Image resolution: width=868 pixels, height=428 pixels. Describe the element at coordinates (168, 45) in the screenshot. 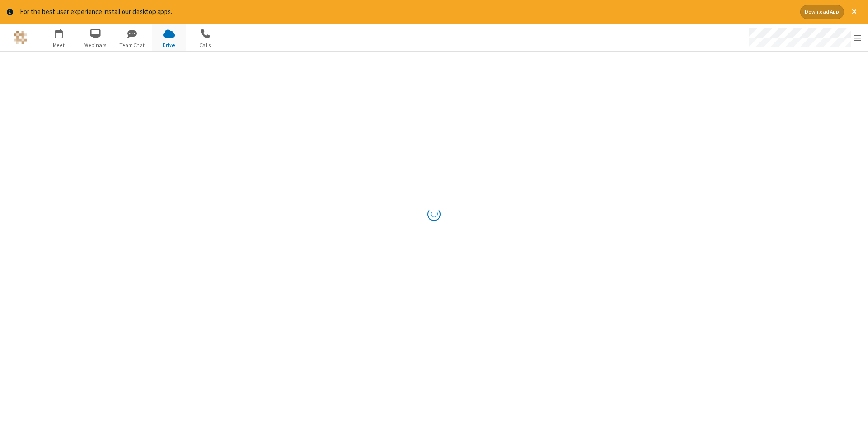

I see `span: Drive` at that location.